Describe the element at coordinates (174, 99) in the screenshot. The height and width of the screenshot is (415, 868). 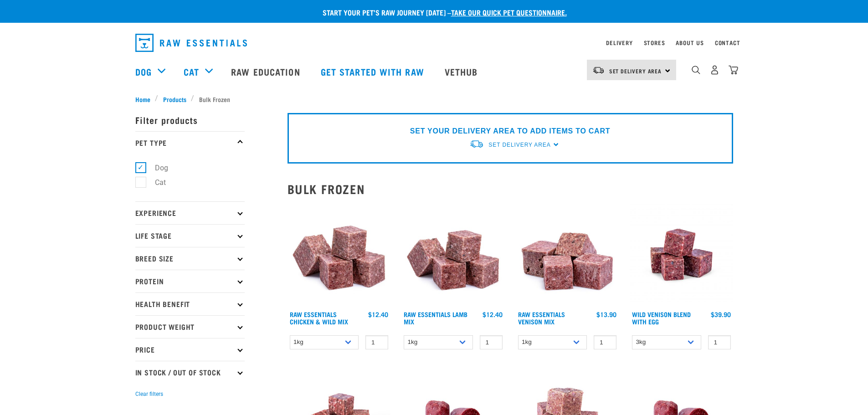
I see `a: Products` at that location.